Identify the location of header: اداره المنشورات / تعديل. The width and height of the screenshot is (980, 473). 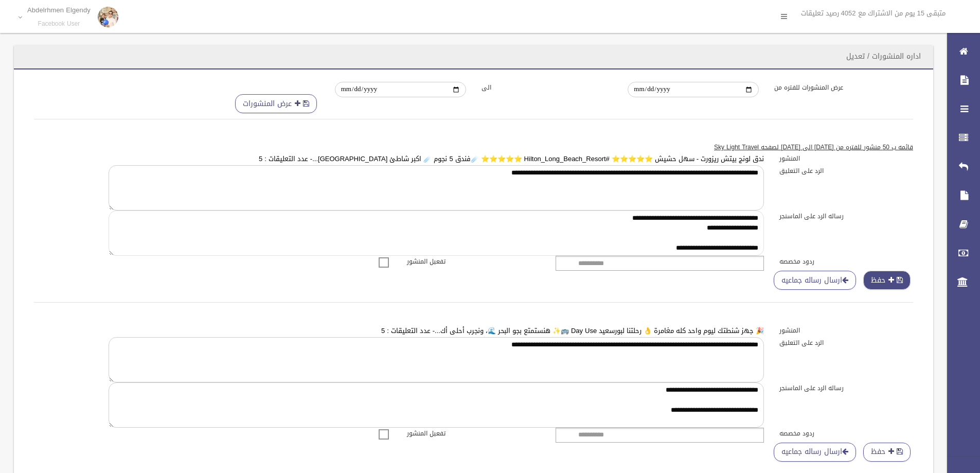
(883, 56).